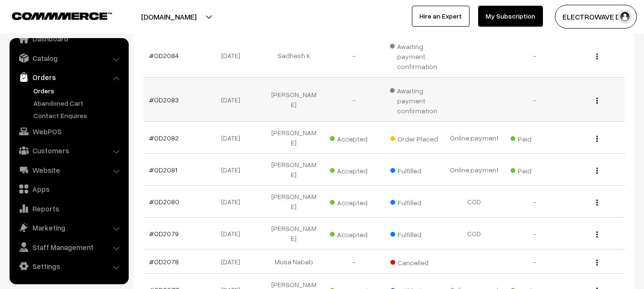 The image size is (644, 289). I want to click on a: #OD2083, so click(164, 100).